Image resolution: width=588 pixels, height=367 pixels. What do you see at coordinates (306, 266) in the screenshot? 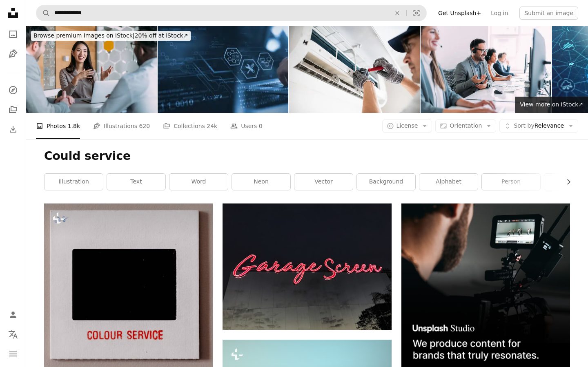
I see `img: Garage Screen LED signboard` at bounding box center [306, 266].